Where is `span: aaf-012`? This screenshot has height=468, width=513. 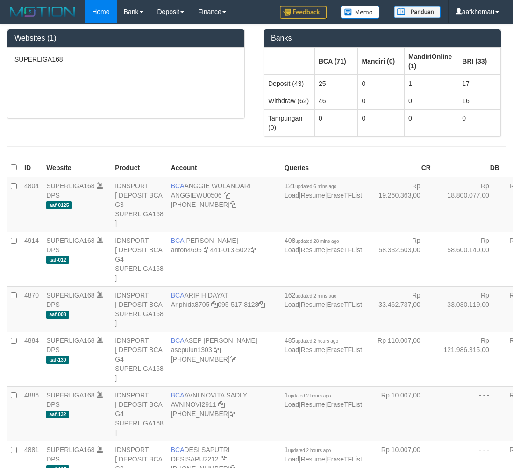
span: aaf-012 is located at coordinates (57, 260).